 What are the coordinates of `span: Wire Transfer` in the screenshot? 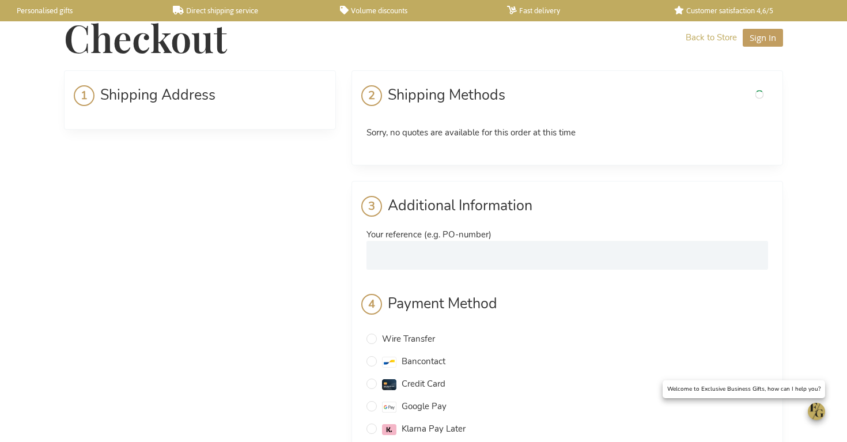 It's located at (409, 339).